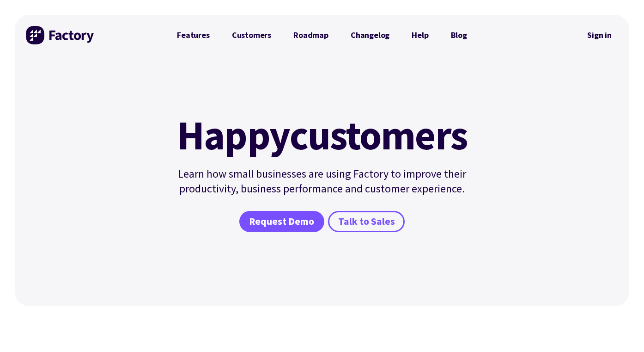 This screenshot has height=352, width=644. Describe the element at coordinates (311, 35) in the screenshot. I see `a: Roadmap` at that location.